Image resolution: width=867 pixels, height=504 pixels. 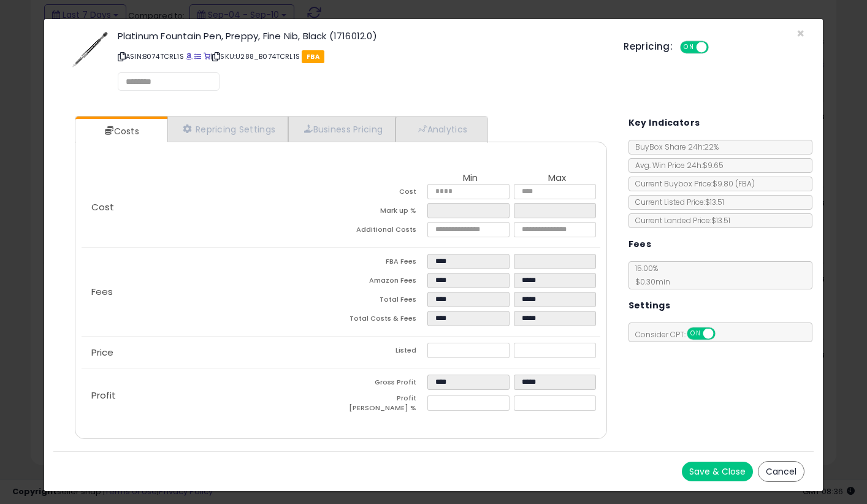 What do you see at coordinates (384, 383) in the screenshot?
I see `td: Gross Profit` at bounding box center [384, 383].